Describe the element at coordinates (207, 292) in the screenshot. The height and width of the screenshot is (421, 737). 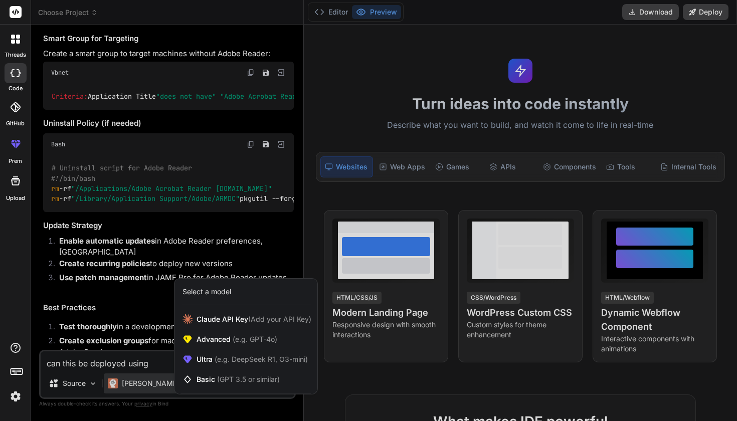
I see `div: Select a model` at that location.